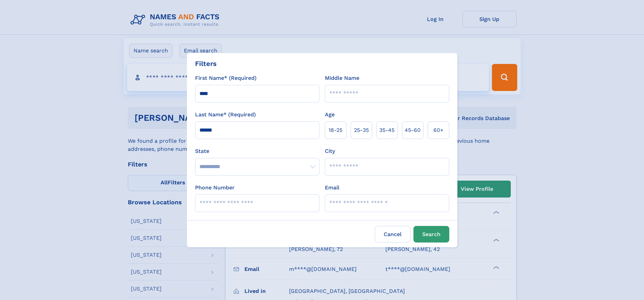 The height and width of the screenshot is (300, 644). I want to click on label: Middle Name, so click(342, 78).